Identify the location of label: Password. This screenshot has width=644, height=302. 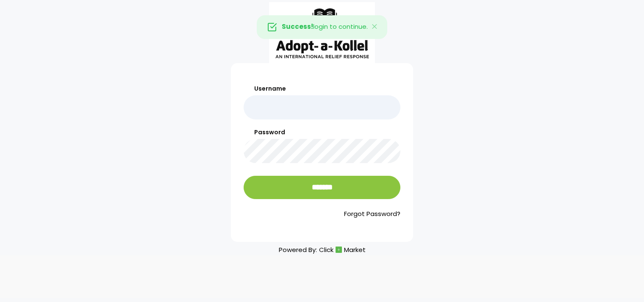
(322, 133).